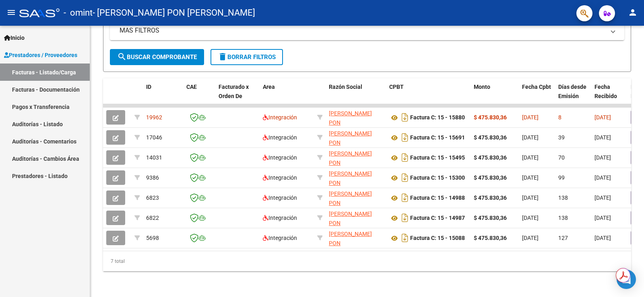 The height and width of the screenshot is (297, 644). What do you see at coordinates (157, 57) in the screenshot?
I see `button: Buscar Comprobante` at bounding box center [157, 57].